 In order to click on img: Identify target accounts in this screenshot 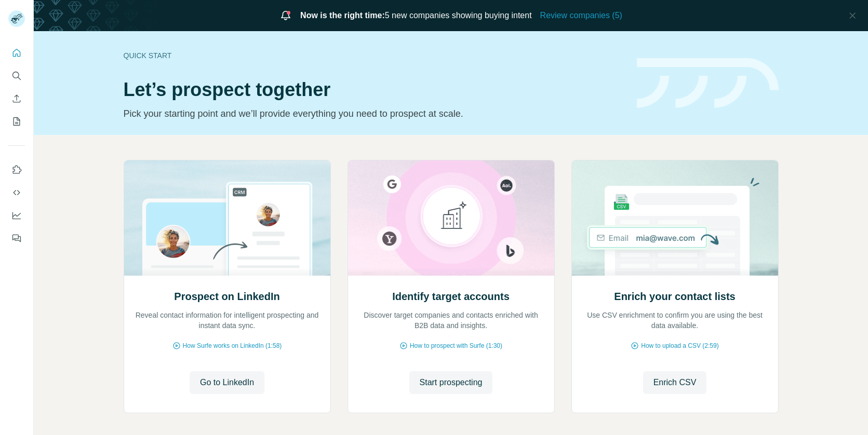, I will do `click(451, 218)`.